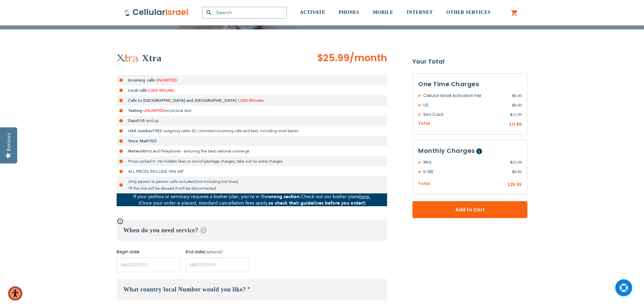  What do you see at coordinates (161, 90) in the screenshot?
I see `span: 2,000 Minutes` at bounding box center [161, 90].